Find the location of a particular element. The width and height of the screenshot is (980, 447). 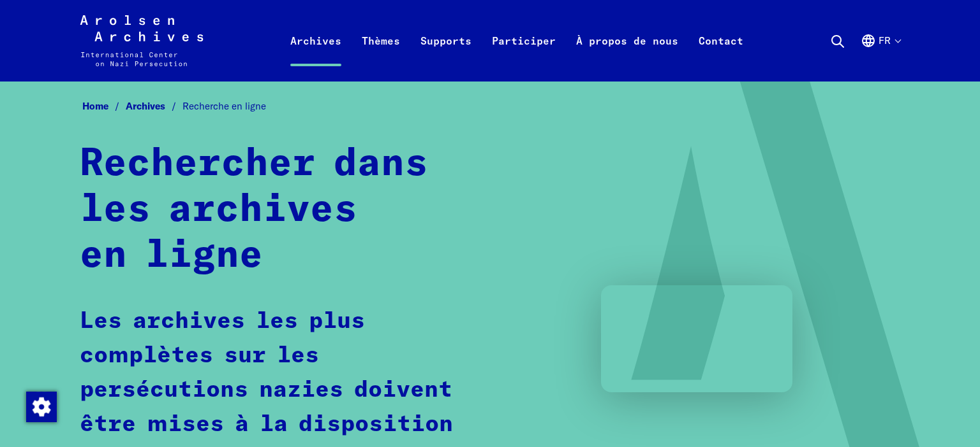

a: Home is located at coordinates (104, 106).